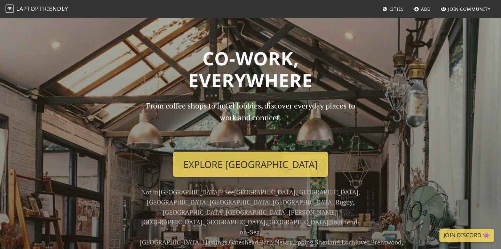  I want to click on p: From coffee shops to hotel lobbies, discover everyday places to work and connect., so click(250, 123).